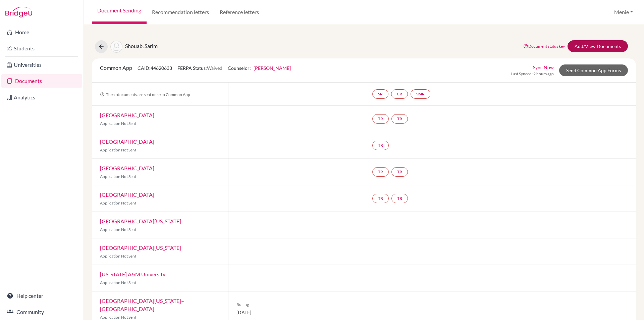 The image size is (644, 320). Describe the element at coordinates (593, 70) in the screenshot. I see `a: Send Common App Forms` at that location.